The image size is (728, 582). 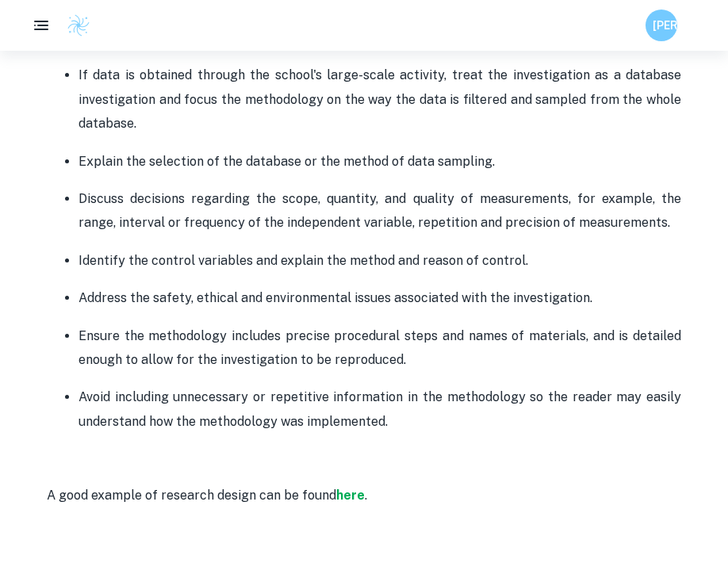 What do you see at coordinates (74, 26) in the screenshot?
I see `a: Clastify logo` at bounding box center [74, 26].